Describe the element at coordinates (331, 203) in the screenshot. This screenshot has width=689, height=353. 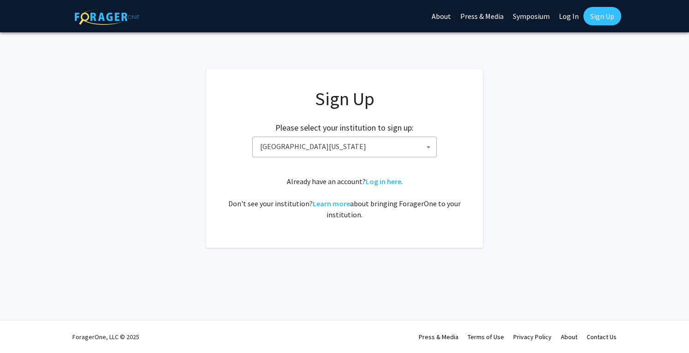
I see `a: Learn more about bringing ForagerOne to your institution` at that location.